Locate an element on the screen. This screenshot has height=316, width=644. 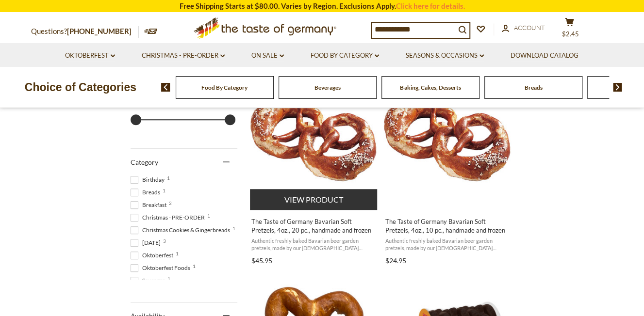
span: Breakfast is located at coordinates (150, 205).